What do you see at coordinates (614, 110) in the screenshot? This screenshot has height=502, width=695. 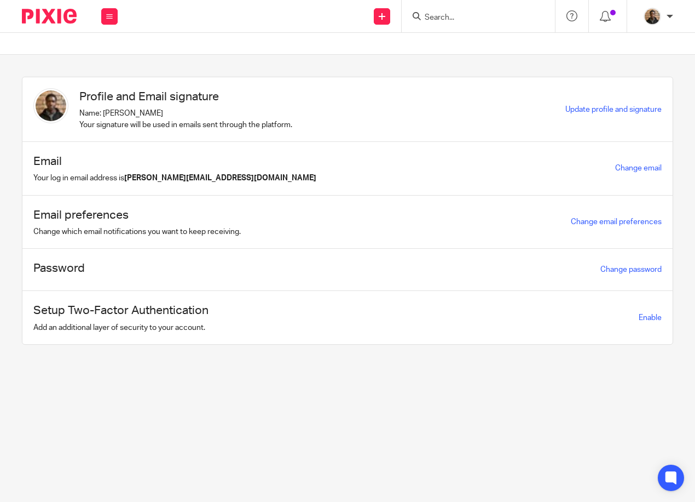 I see `span: Update profile and signature` at bounding box center [614, 110].